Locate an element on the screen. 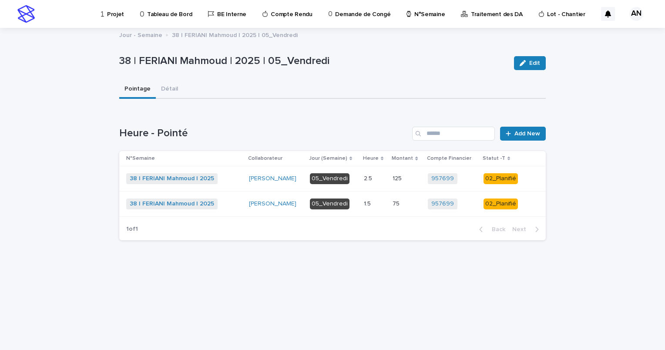 This screenshot has height=350, width=665. p: 1 of 1 is located at coordinates (132, 229).